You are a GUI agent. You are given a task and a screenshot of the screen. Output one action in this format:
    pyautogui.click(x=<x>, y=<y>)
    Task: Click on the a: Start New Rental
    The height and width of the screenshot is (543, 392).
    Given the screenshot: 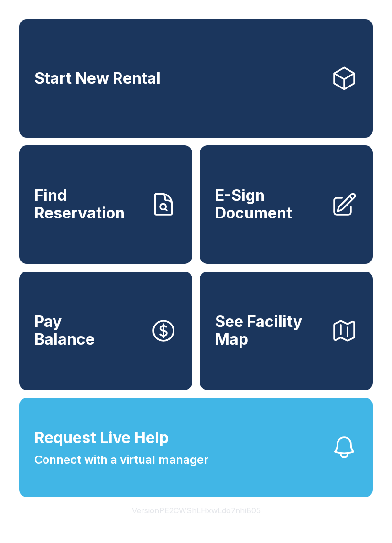 What is the action you would take?
    pyautogui.click(x=196, y=78)
    